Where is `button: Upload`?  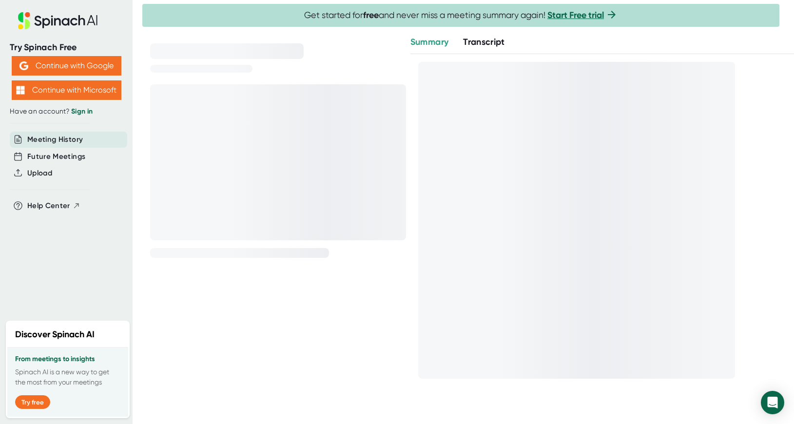 button: Upload is located at coordinates (39, 173).